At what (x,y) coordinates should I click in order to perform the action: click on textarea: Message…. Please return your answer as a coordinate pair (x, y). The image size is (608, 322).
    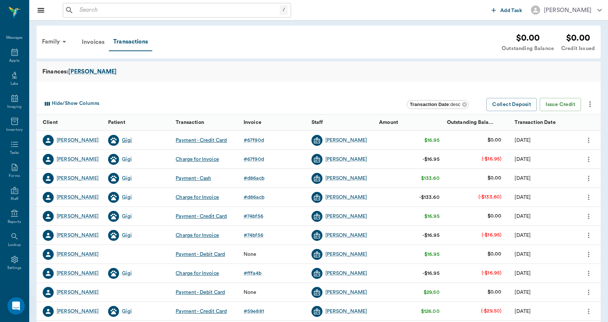
    Looking at the image, I should click on (73, 230).